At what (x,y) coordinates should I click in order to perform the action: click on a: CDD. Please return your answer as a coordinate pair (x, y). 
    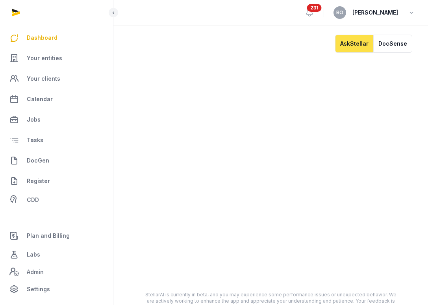
    Looking at the image, I should click on (56, 200).